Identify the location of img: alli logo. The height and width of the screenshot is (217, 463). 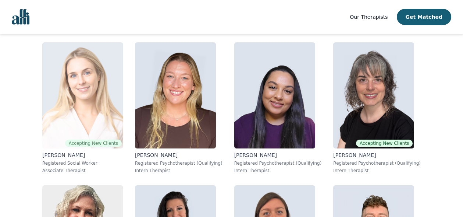
(21, 17).